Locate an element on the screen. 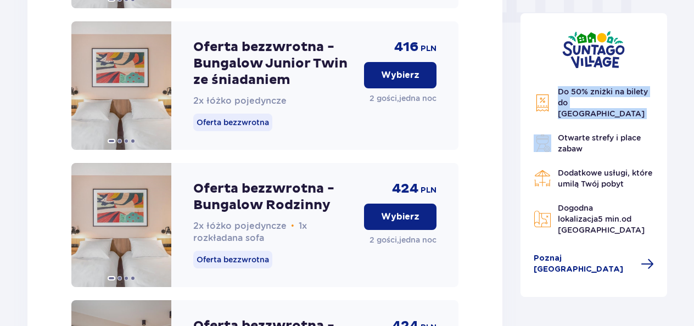 This screenshot has height=326, width=694. span: 5 min. is located at coordinates (609, 219).